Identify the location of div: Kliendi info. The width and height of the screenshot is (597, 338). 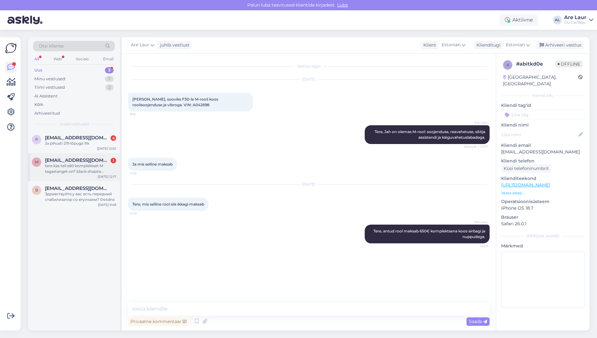
(543, 96).